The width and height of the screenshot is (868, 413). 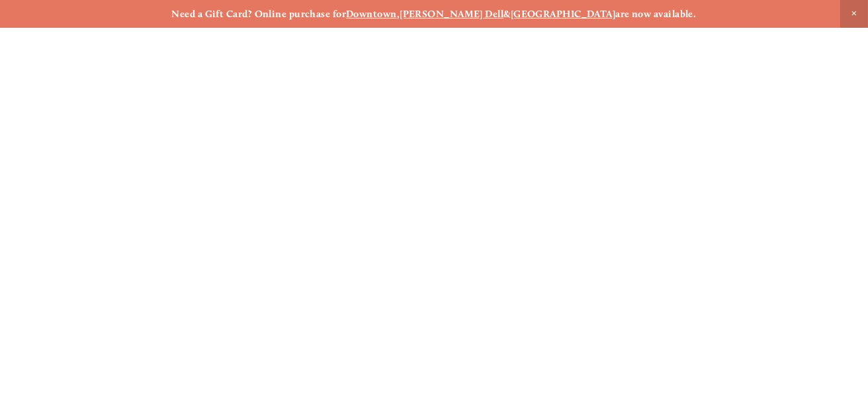 What do you see at coordinates (259, 14) in the screenshot?
I see `strong: Need a Gift Card? Online purchase for` at bounding box center [259, 14].